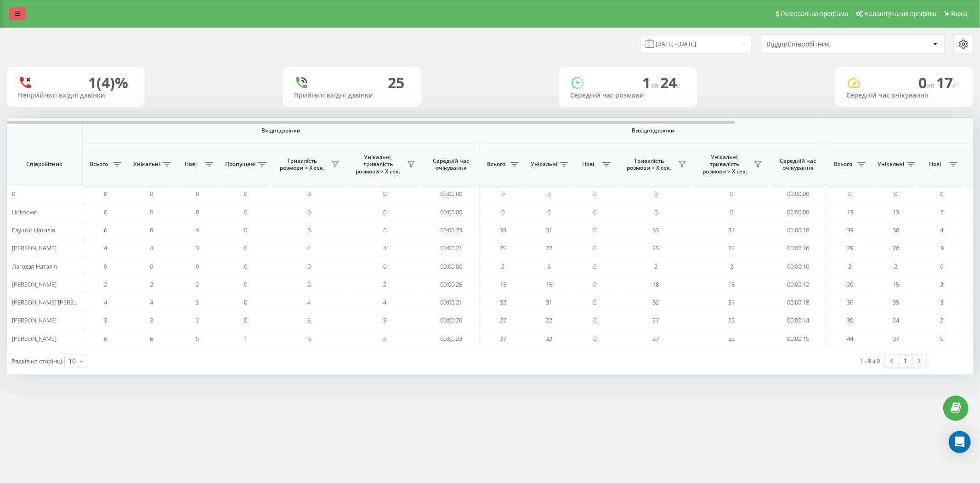 This screenshot has width=980, height=483. Describe the element at coordinates (850, 284) in the screenshot. I see `span: 20` at that location.